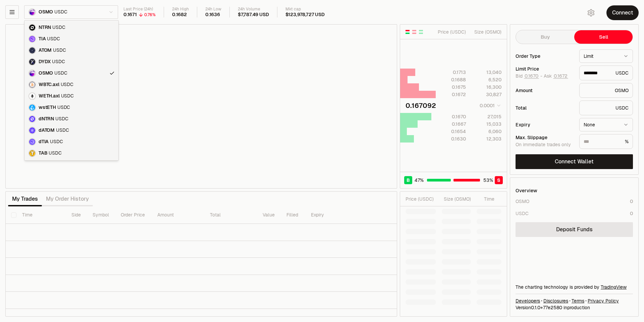 This screenshot has width=644, height=322. What do you see at coordinates (32, 28) in the screenshot?
I see `img: NTRN Logo` at bounding box center [32, 28].